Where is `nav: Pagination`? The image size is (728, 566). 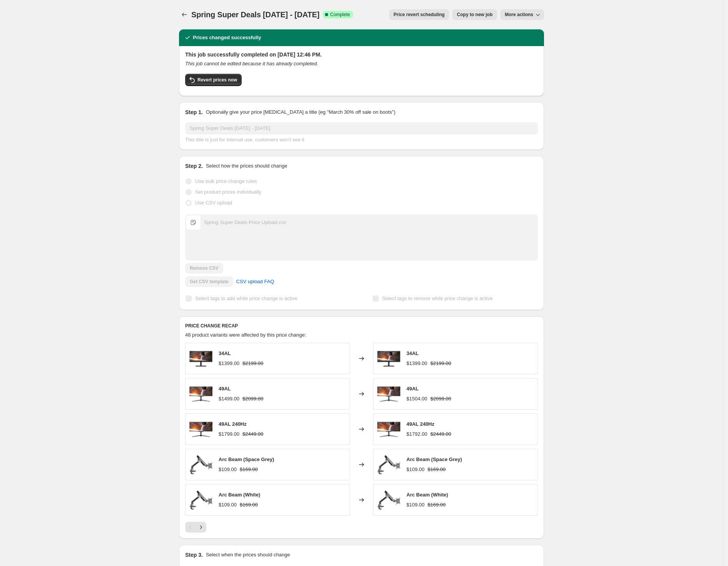
nav: Pagination is located at coordinates (196, 528).